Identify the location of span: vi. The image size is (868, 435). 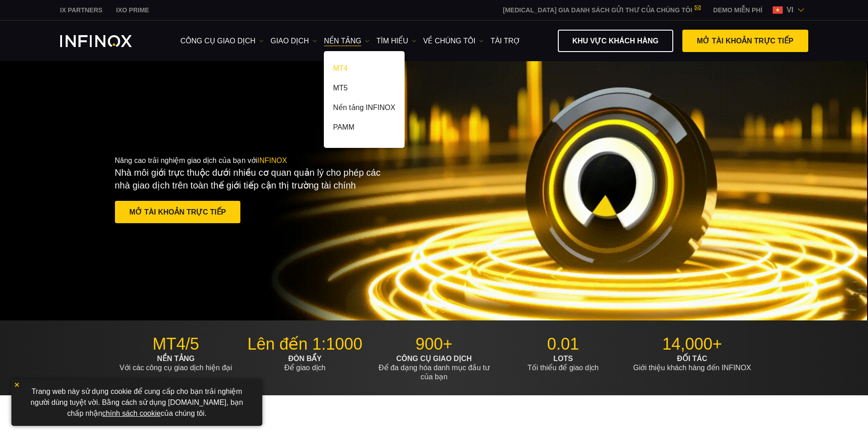
(790, 10).